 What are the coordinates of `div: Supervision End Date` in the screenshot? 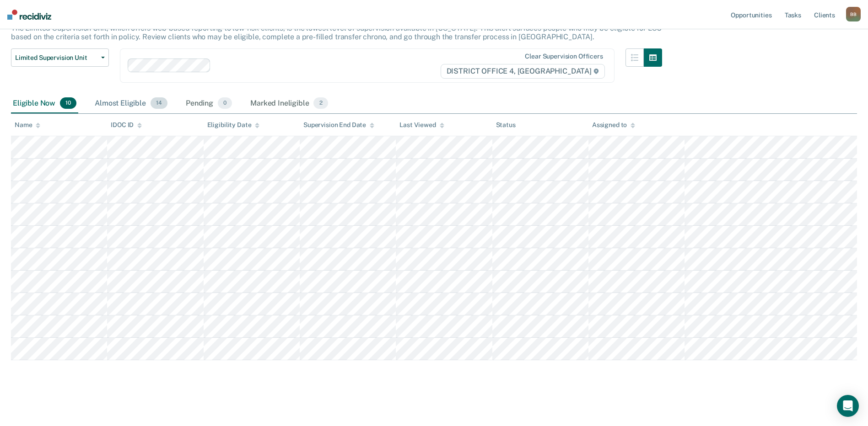 It's located at (338, 125).